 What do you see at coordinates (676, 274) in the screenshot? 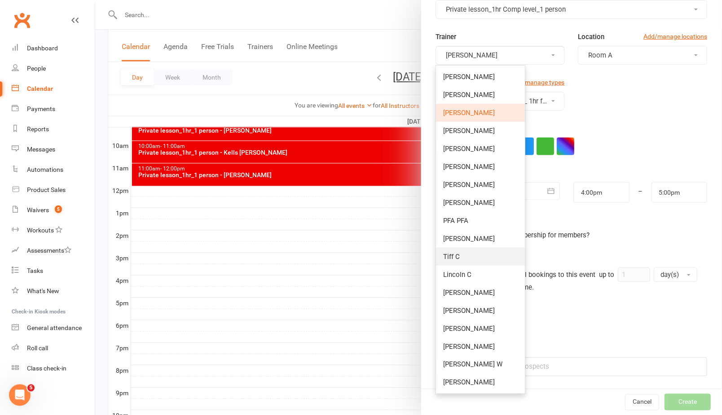
I see `button: day(s)` at bounding box center [676, 274].